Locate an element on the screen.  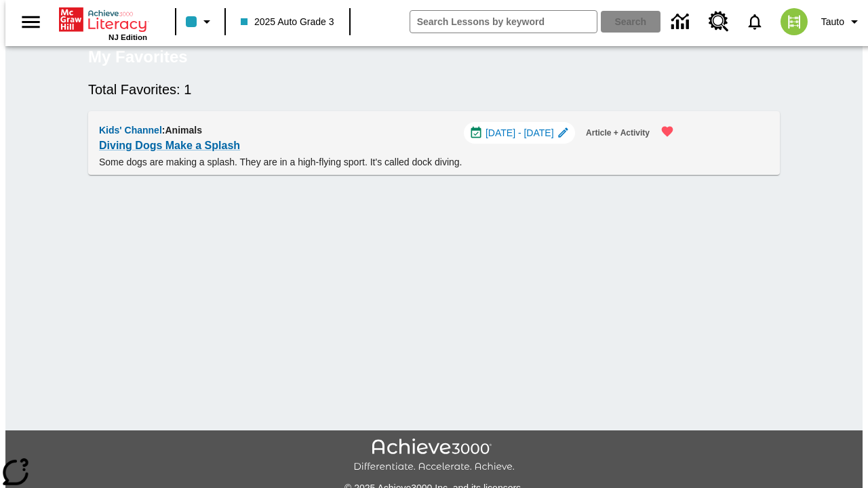
a: Home is located at coordinates (103, 20).